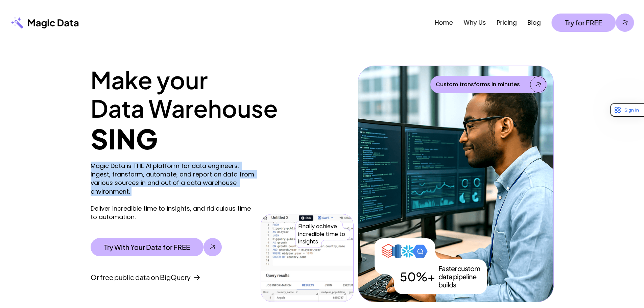 The height and width of the screenshot is (308, 644). What do you see at coordinates (147, 247) in the screenshot?
I see `p: Try With Your Data for FREE` at bounding box center [147, 247].